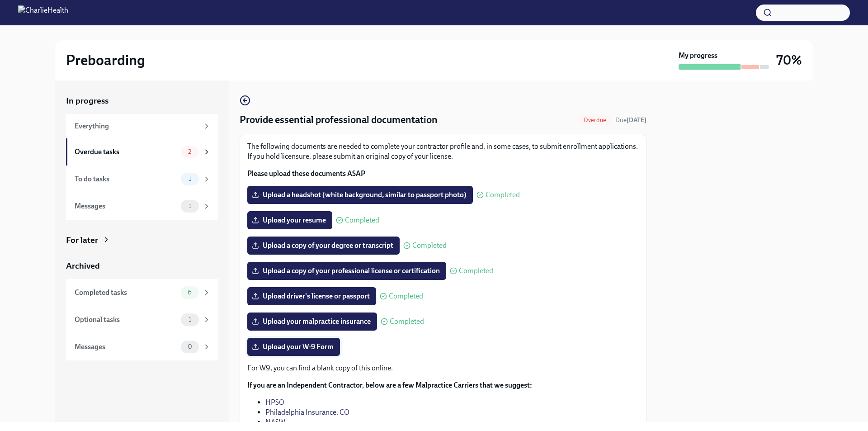 The image size is (868, 431). What do you see at coordinates (82, 240) in the screenshot?
I see `div: For later` at bounding box center [82, 240].